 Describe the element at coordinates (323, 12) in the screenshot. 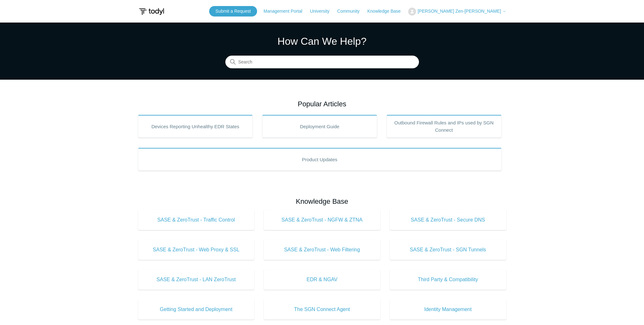

I see `a: University` at that location.